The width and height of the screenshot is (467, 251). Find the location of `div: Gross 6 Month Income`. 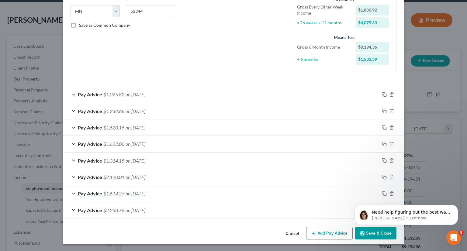

div: Gross 6 Month Income is located at coordinates (323, 47).